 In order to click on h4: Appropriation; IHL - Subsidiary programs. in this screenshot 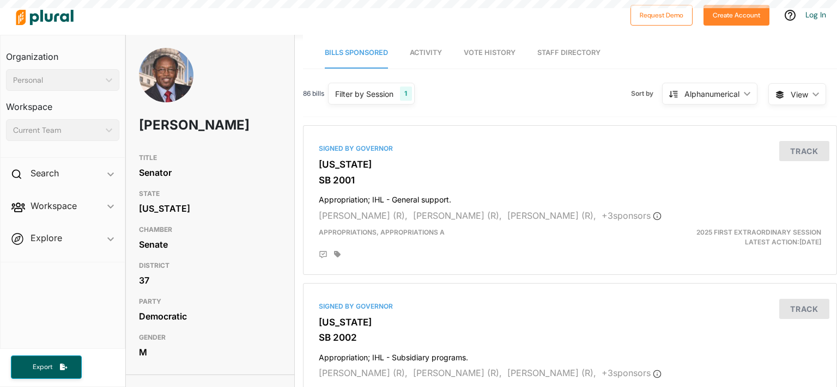, I will do `click(570, 355)`.